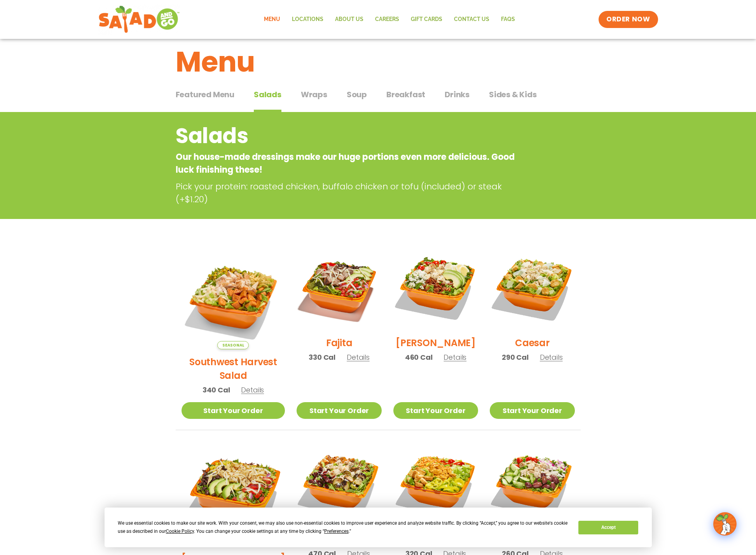 This screenshot has width=756, height=555. I want to click on h1: Menu, so click(378, 61).